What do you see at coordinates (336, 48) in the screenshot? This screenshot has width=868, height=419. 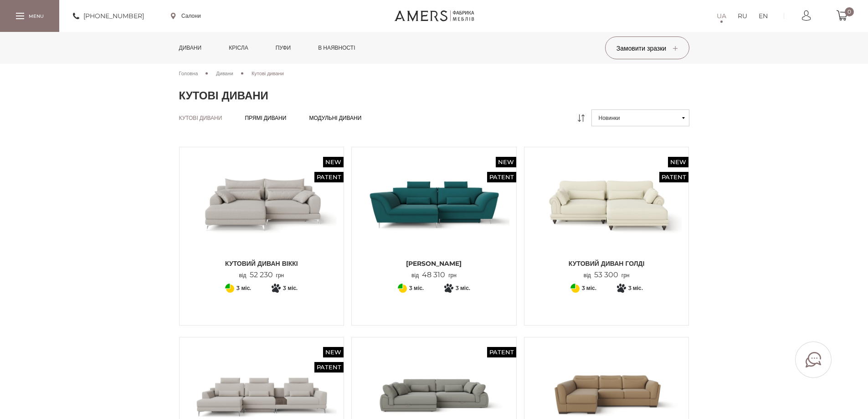 I see `a: в наявності` at bounding box center [336, 48].